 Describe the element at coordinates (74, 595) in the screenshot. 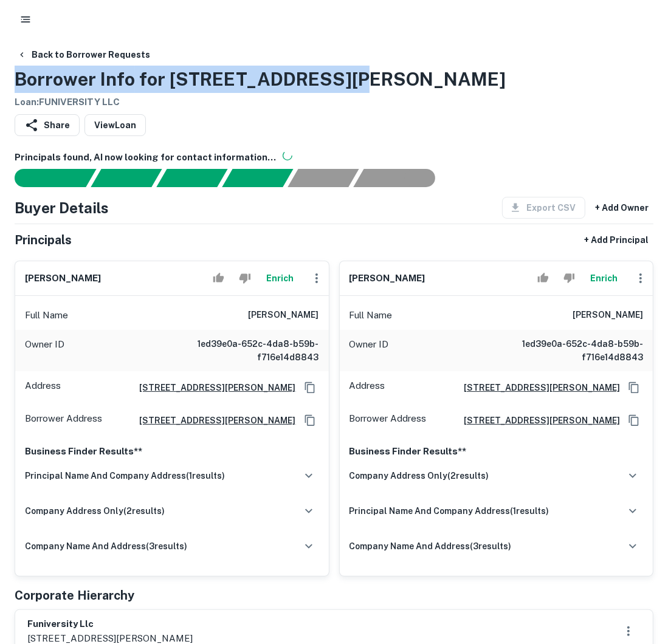

I see `h5: Corporate Hierarchy` at that location.